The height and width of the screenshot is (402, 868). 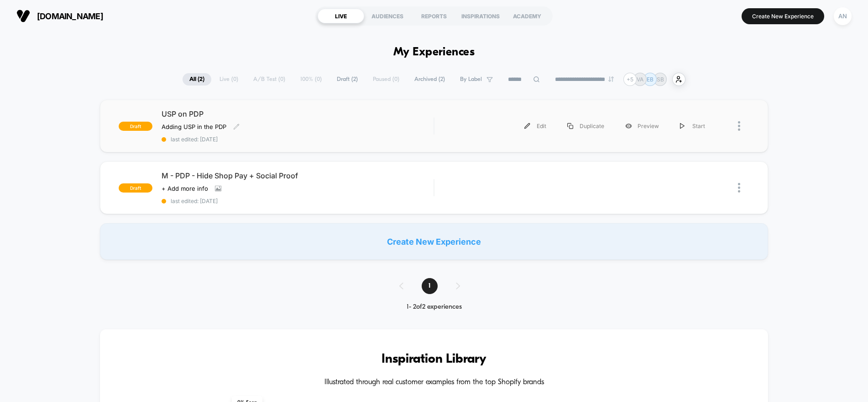 What do you see at coordinates (434, 16) in the screenshot?
I see `div: REPORTS` at bounding box center [434, 16].